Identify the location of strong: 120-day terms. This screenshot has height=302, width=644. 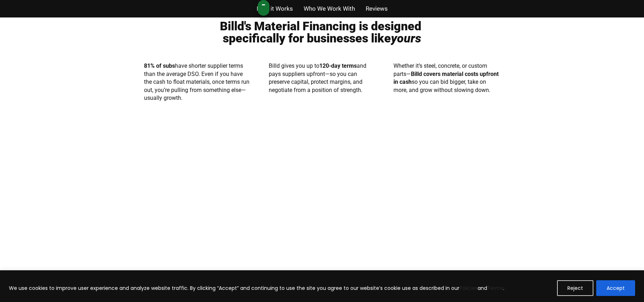
(338, 65).